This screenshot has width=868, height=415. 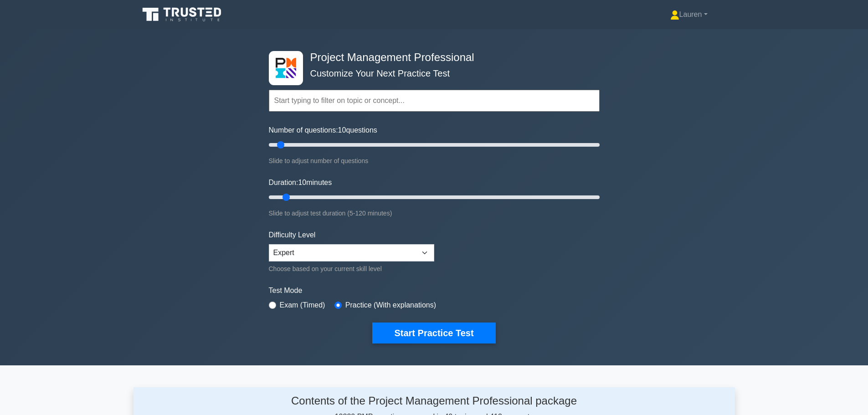 I want to click on h4: Project Management Professional, so click(x=430, y=57).